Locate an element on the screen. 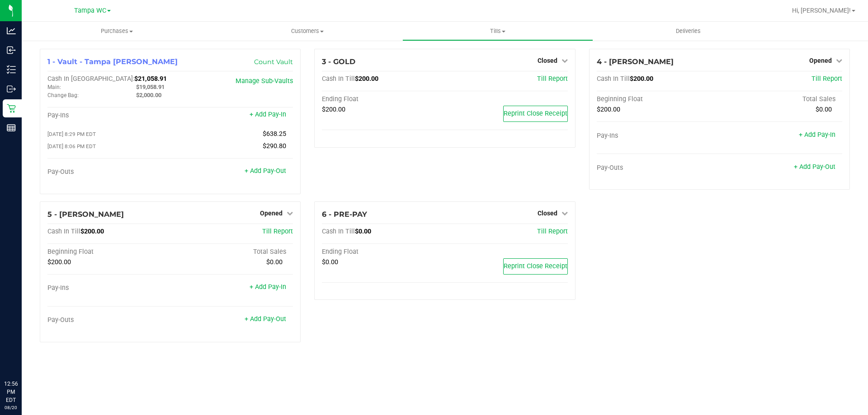 The image size is (868, 415). span: Deliveries is located at coordinates (688, 31).